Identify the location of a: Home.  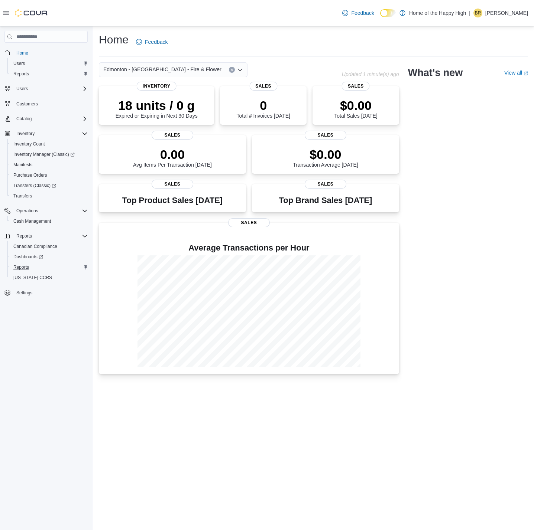
(22, 53).